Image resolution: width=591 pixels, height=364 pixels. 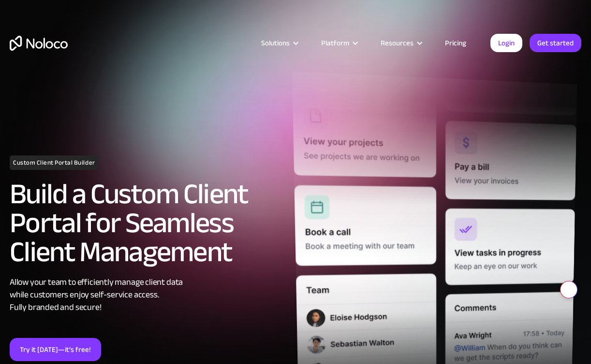 What do you see at coordinates (555, 43) in the screenshot?
I see `a: Get started` at bounding box center [555, 43].